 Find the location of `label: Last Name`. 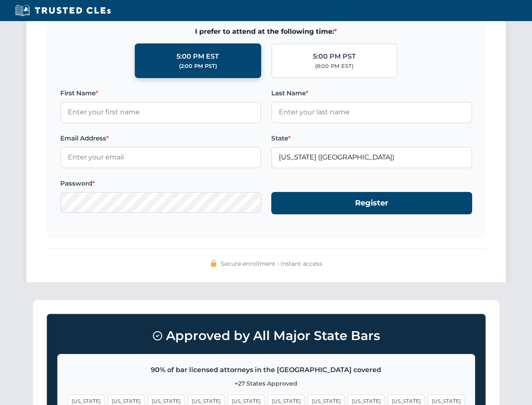

label: Last Name is located at coordinates (371, 93).